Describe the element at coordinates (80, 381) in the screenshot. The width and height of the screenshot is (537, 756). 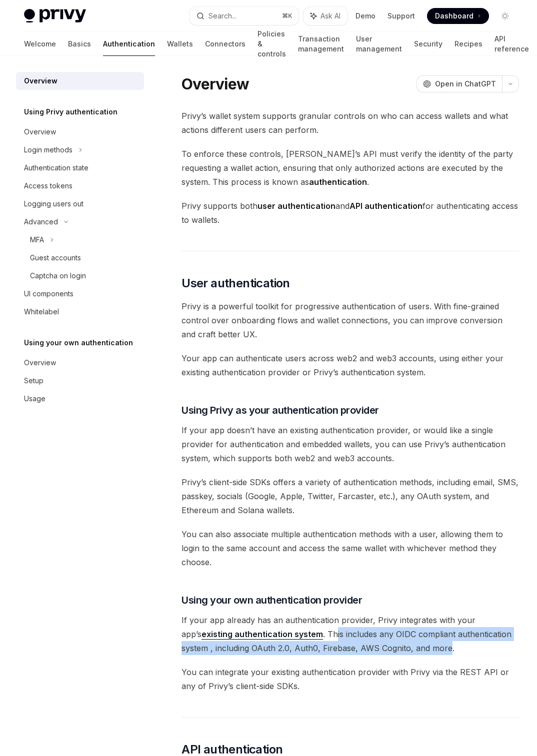
I see `a: Setup` at that location.